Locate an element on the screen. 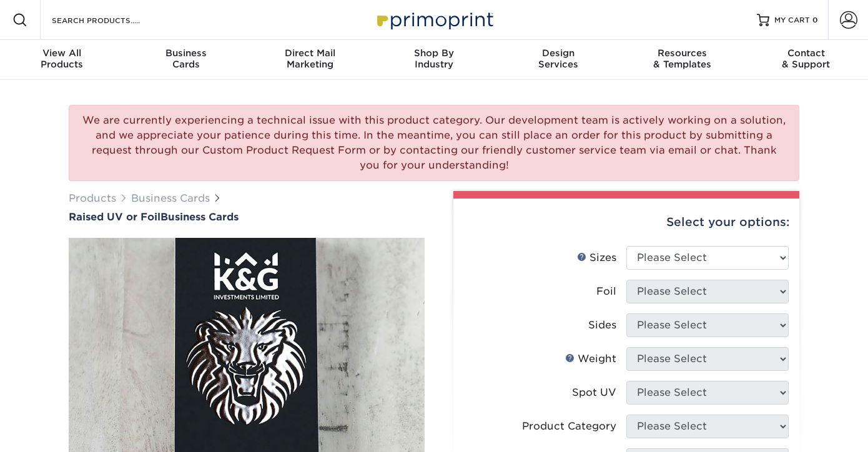 The height and width of the screenshot is (452, 868). h1: Business Cards is located at coordinates (247, 217).